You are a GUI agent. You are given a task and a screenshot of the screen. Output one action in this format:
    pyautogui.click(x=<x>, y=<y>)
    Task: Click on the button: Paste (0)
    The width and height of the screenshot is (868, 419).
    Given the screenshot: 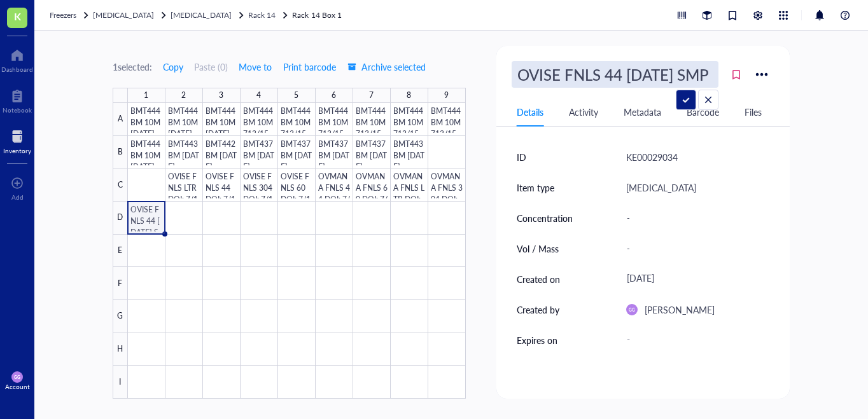 What is the action you would take?
    pyautogui.click(x=211, y=67)
    